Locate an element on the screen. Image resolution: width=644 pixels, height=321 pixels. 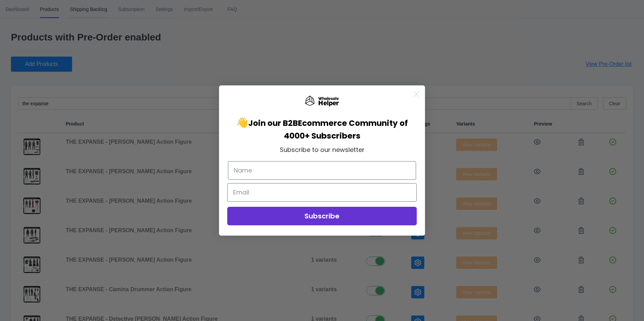
span: Join our B2B is located at coordinates (273, 123).